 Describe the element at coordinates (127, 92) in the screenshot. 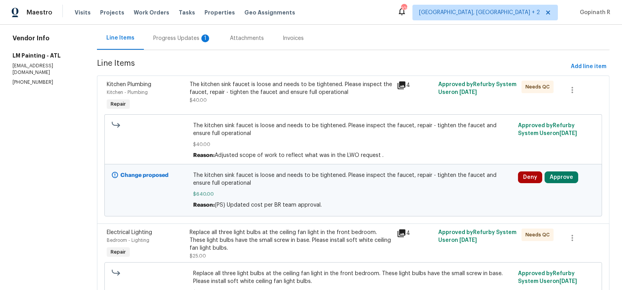

I see `span: Kitchen - Plumbing` at that location.